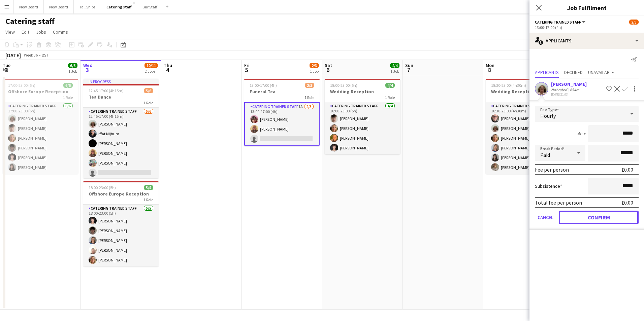 This screenshot has height=321, width=644. I want to click on span: 8, so click(489, 70).